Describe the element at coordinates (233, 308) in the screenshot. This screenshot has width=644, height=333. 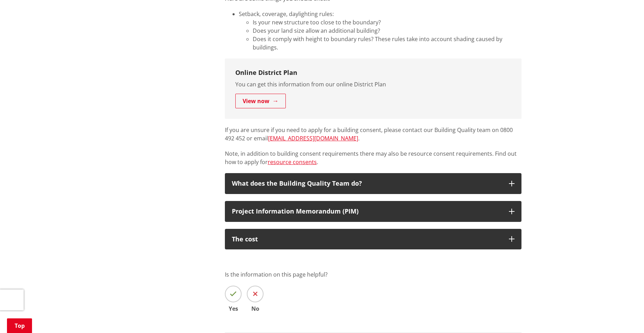
I see `span: Yes` at that location.